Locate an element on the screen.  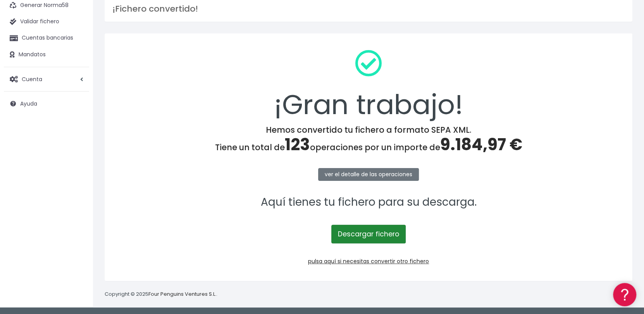
a: Cuenta is located at coordinates (47, 79).